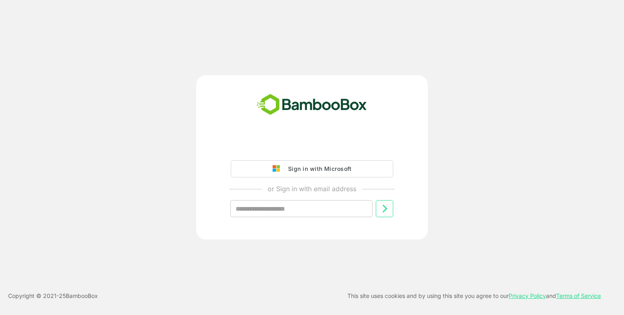 The width and height of the screenshot is (624, 315). I want to click on div: Sign in with Microsoft, so click(317, 169).